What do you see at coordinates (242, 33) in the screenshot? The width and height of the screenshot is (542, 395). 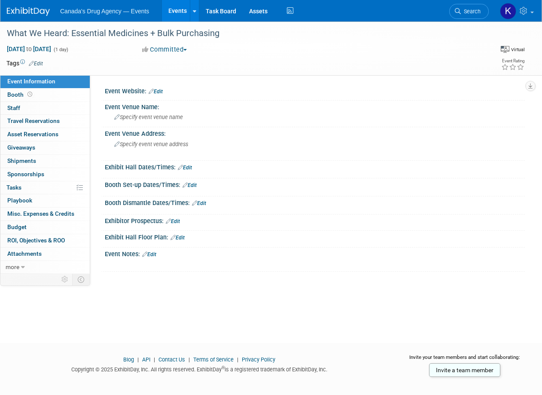 I see `div: What We Heard: Essential Medicines + Bulk Purchasing` at bounding box center [242, 33].